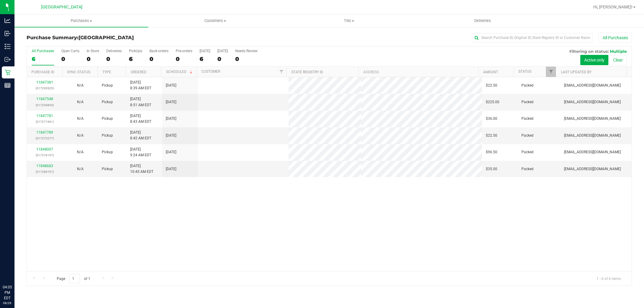  I want to click on a: Status, so click(525, 71).